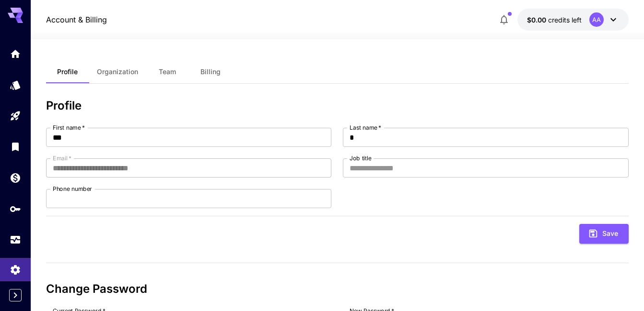 The image size is (644, 311). What do you see at coordinates (554, 20) in the screenshot?
I see `div: $0.00` at bounding box center [554, 20].